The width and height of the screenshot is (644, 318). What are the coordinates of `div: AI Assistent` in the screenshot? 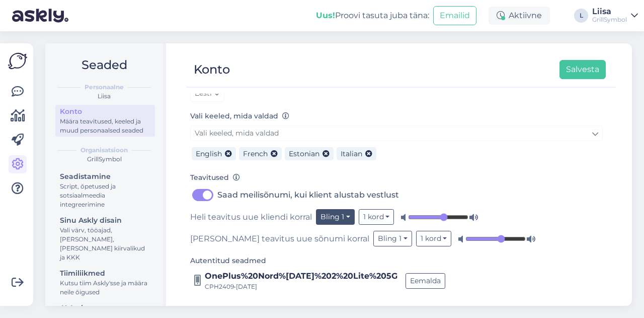 It's located at (105, 308).